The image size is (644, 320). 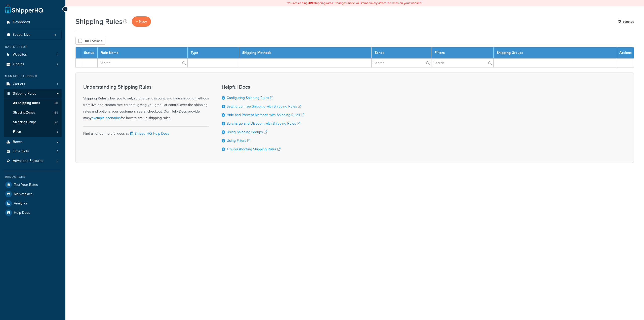 I want to click on b: LIVE, so click(x=310, y=3).